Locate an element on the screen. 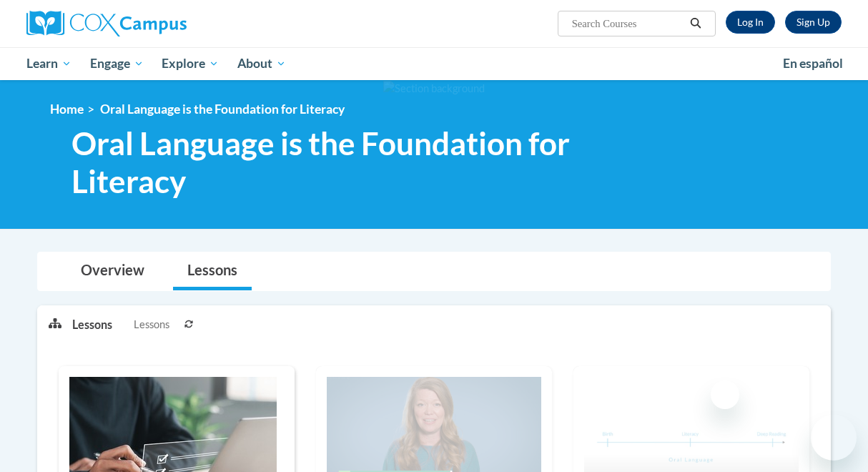 The image size is (868, 472). a: Lessons is located at coordinates (212, 271).